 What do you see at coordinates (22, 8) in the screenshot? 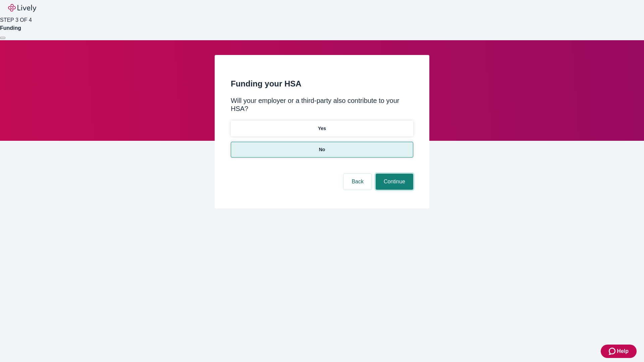
I see `img: Lively` at bounding box center [22, 8].